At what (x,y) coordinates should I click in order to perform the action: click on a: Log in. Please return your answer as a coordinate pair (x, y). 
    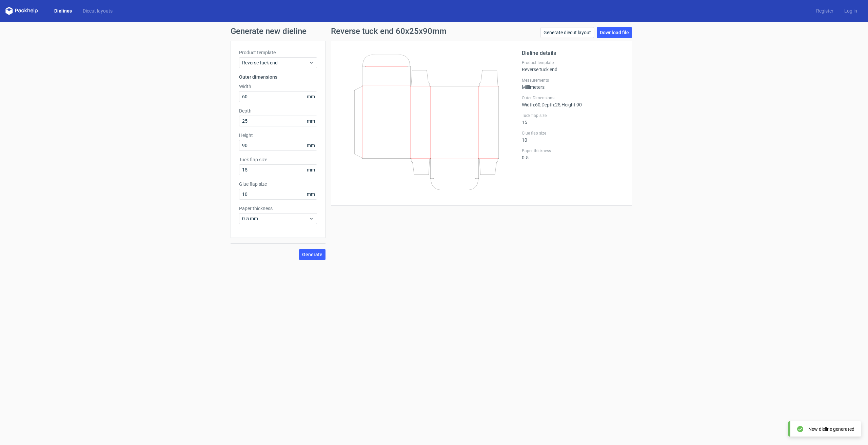
    Looking at the image, I should click on (851, 11).